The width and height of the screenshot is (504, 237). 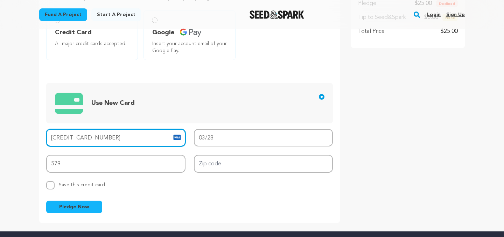 What do you see at coordinates (163, 33) in the screenshot?
I see `span: Google` at bounding box center [163, 33].